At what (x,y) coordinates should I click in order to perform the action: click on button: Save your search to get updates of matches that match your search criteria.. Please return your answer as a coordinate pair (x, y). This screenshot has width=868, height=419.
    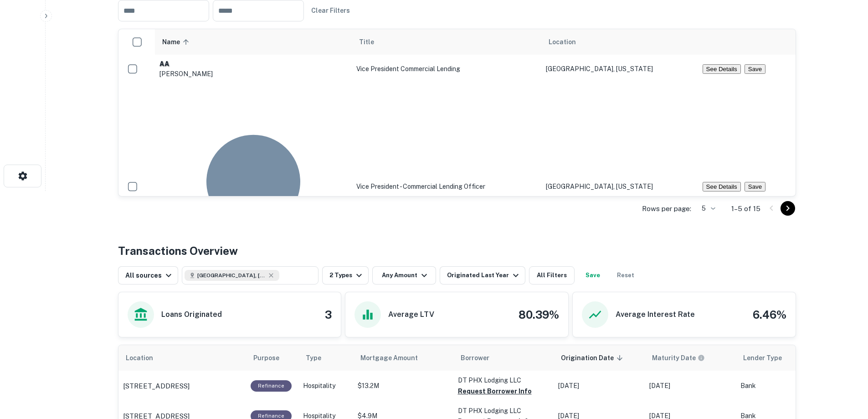
    Looking at the image, I should click on (592, 275).